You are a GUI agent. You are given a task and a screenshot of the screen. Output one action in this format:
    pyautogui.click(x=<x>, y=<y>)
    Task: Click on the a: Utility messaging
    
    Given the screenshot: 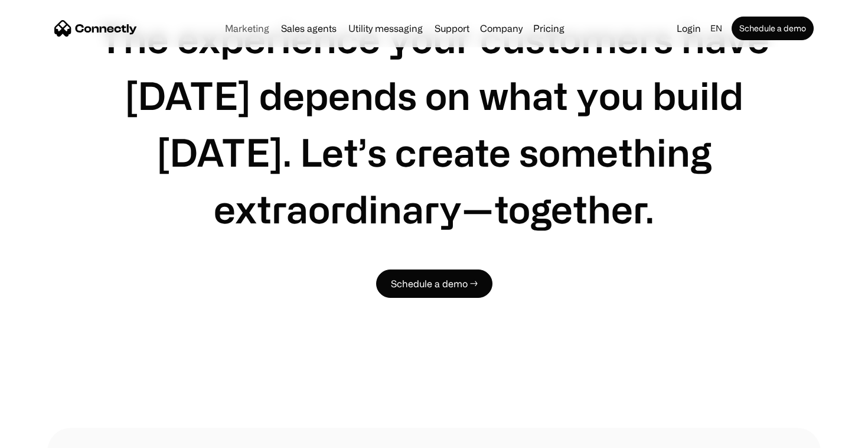 What is the action you would take?
    pyautogui.click(x=386, y=28)
    